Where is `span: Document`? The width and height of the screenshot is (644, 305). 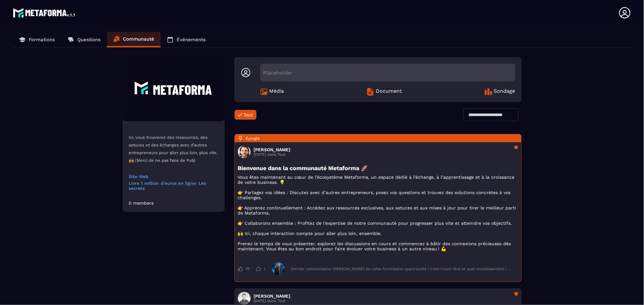 span: Document is located at coordinates (389, 92).